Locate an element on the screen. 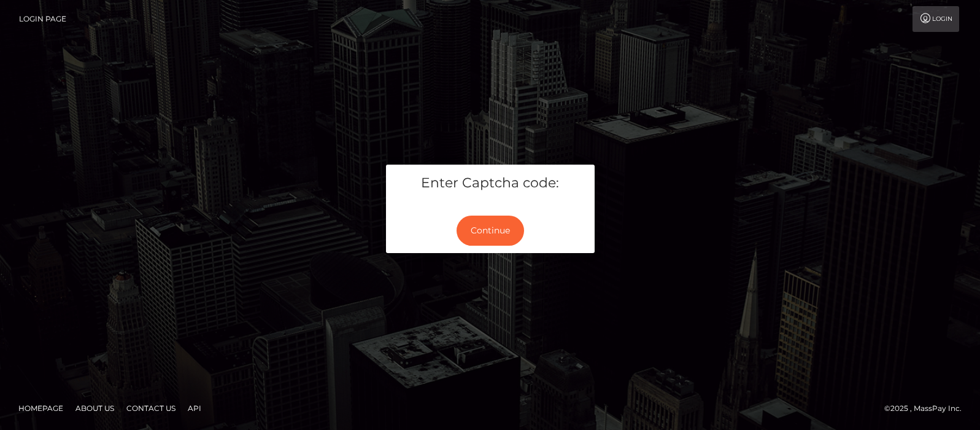  a: Contact Us is located at coordinates (151, 408).